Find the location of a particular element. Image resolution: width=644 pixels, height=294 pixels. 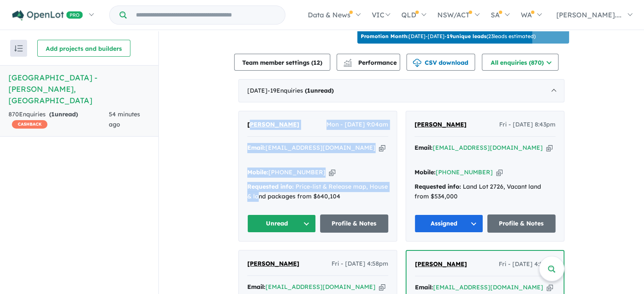

button: CSV download is located at coordinates (441, 62).